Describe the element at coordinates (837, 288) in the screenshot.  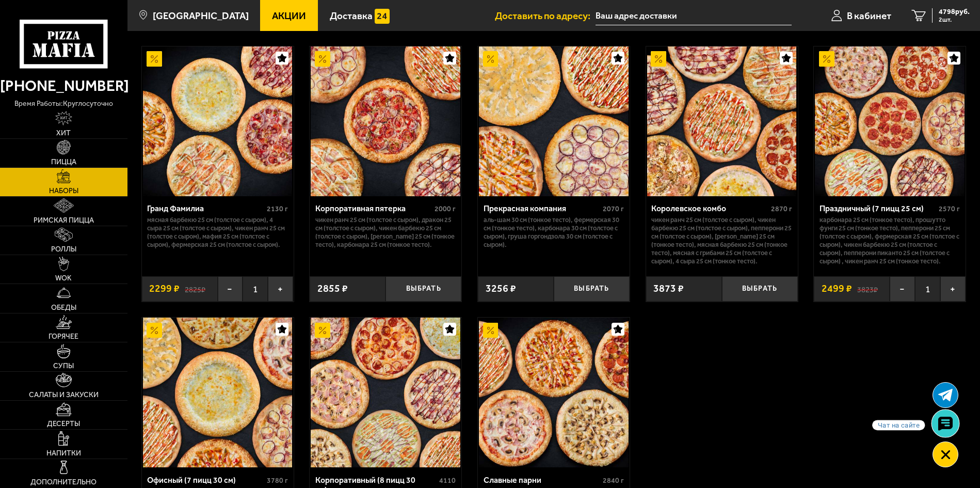
I see `span: 2499 ₽` at that location.